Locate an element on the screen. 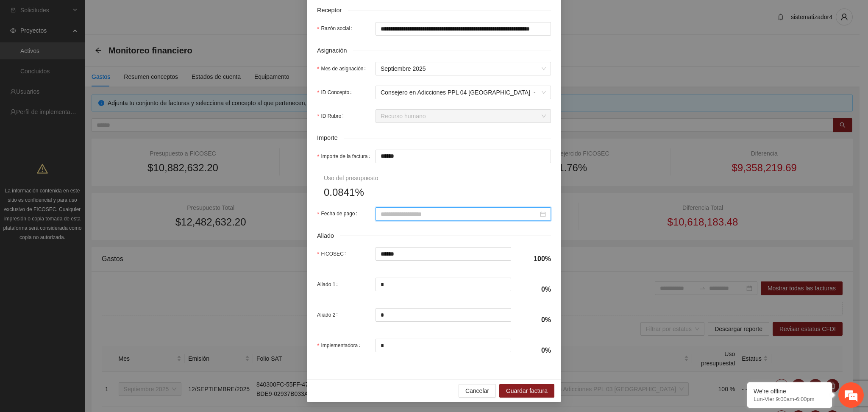 The width and height of the screenshot is (868, 412). span: Receptor is located at coordinates (332, 10).